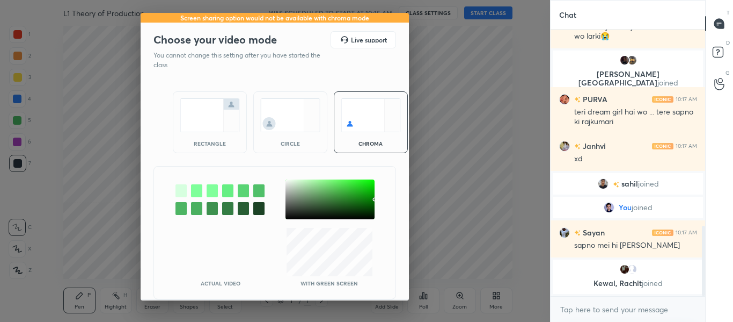  I want to click on p: Kewal, Rachit, so click(628, 283).